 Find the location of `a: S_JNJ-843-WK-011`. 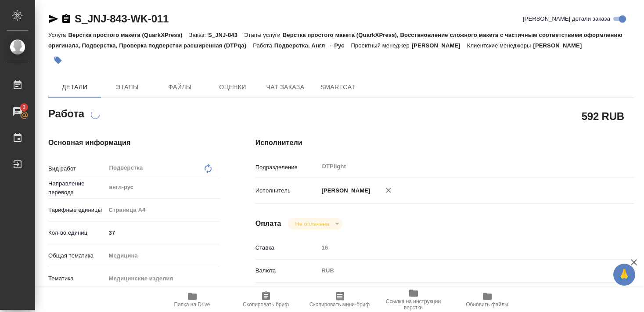

a: S_JNJ-843-WK-011 is located at coordinates (121, 18).